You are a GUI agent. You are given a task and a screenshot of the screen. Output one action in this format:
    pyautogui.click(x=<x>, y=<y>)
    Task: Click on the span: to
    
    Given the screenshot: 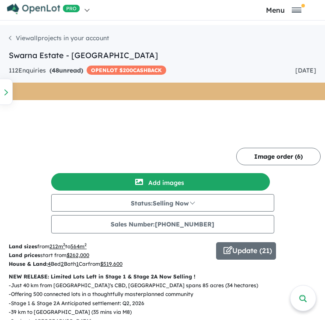 What is the action you would take?
    pyautogui.click(x=76, y=246)
    